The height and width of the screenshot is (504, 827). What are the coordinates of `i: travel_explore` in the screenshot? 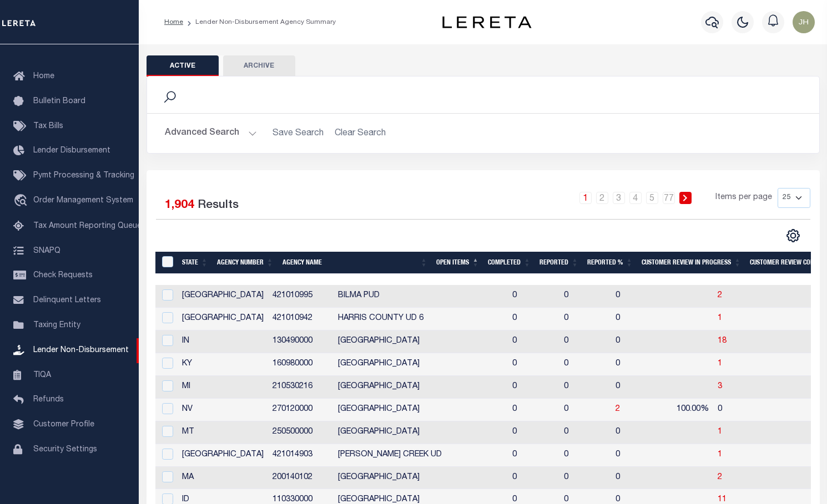 It's located at (22, 201).